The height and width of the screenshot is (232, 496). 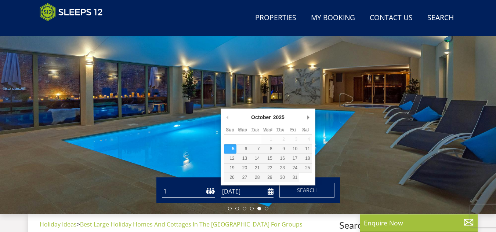 What do you see at coordinates (309, 118) in the screenshot?
I see `button: Next Month` at bounding box center [309, 118].